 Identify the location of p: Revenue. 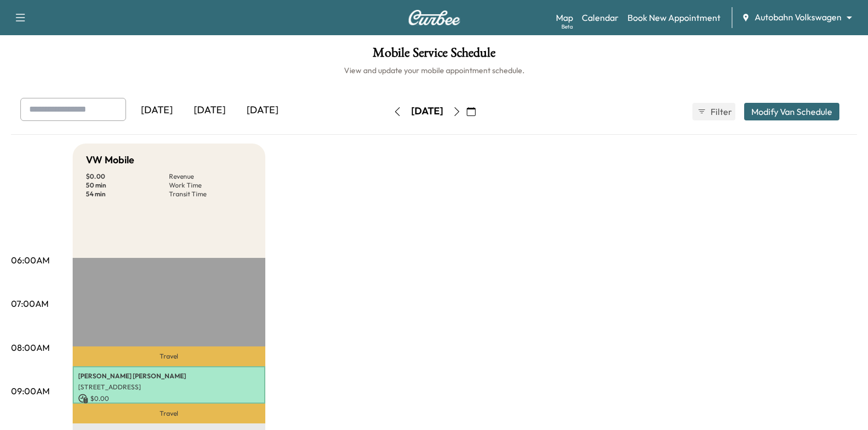
(210, 177).